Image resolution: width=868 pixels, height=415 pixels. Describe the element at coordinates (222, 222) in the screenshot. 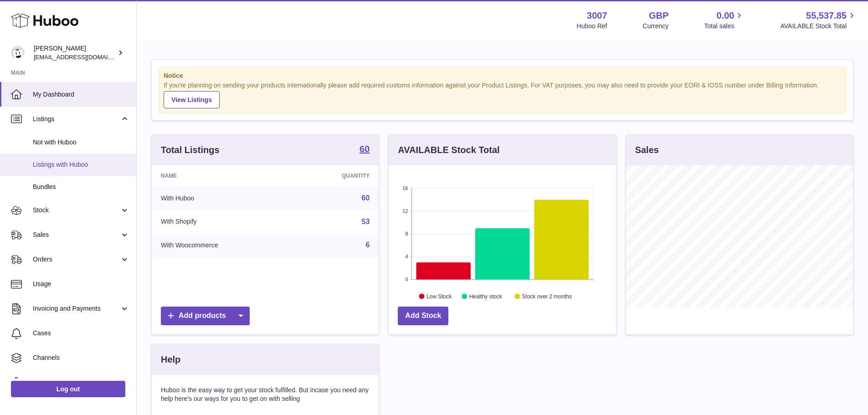

I see `td: With Shopify` at that location.